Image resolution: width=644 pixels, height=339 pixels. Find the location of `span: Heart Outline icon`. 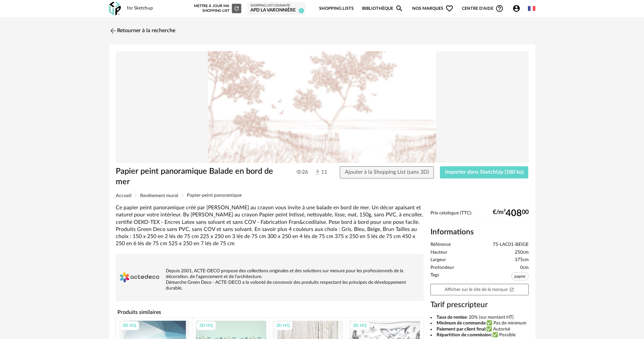

span: Heart Outline icon is located at coordinates (449, 9).